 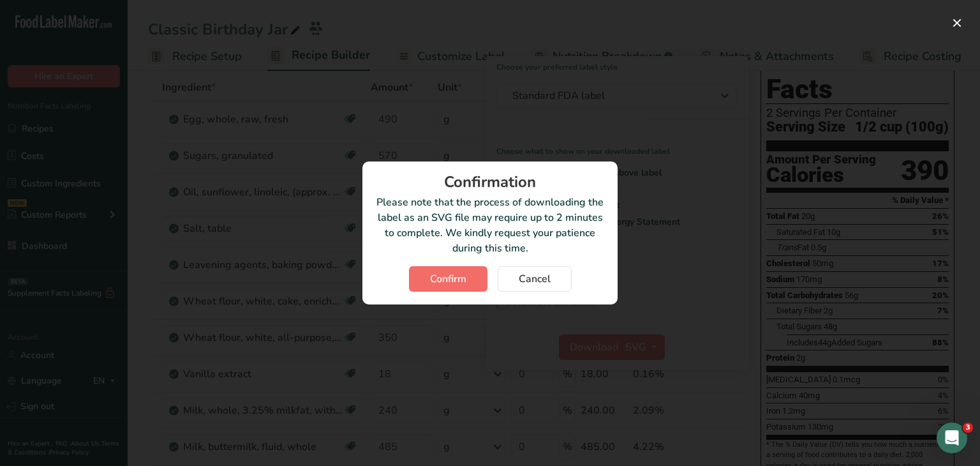 What do you see at coordinates (534, 279) in the screenshot?
I see `button: Cancel` at bounding box center [534, 279].